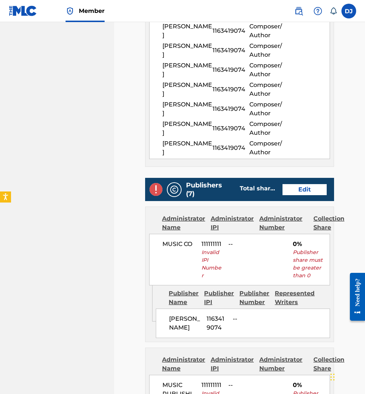  What do you see at coordinates (258, 189) in the screenshot?
I see `div: Total shares:` at bounding box center [258, 189].